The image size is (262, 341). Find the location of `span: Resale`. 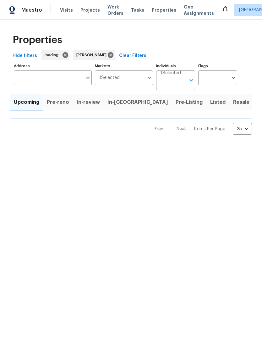

span: Resale is located at coordinates (242, 102).